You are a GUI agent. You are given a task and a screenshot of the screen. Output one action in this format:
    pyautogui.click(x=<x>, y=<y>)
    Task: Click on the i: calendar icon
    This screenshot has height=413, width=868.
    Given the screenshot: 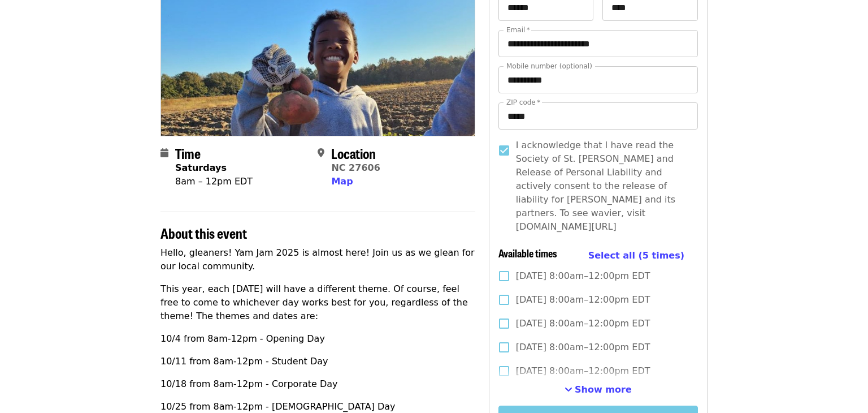 What is the action you would take?
    pyautogui.click(x=164, y=153)
    